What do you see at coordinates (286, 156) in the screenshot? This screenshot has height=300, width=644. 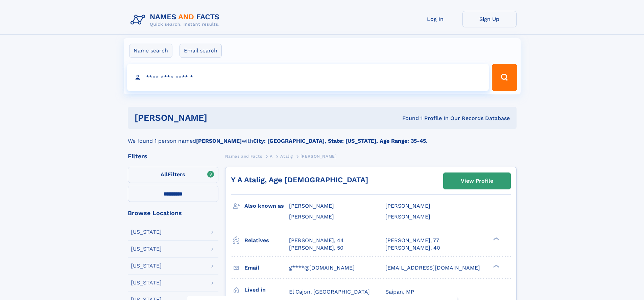 I see `span: Atalig` at bounding box center [286, 156].